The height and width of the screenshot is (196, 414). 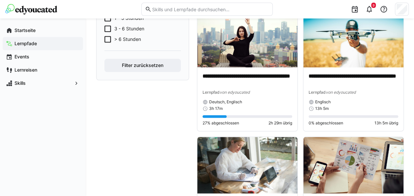 What do you see at coordinates (216, 108) in the screenshot?
I see `span: 3h 17m` at bounding box center [216, 108].